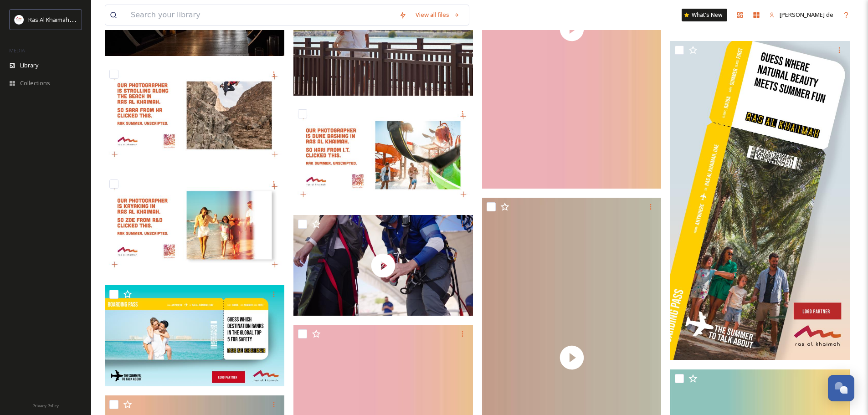 Image resolution: width=868 pixels, height=415 pixels. I want to click on div: View all files, so click(437, 15).